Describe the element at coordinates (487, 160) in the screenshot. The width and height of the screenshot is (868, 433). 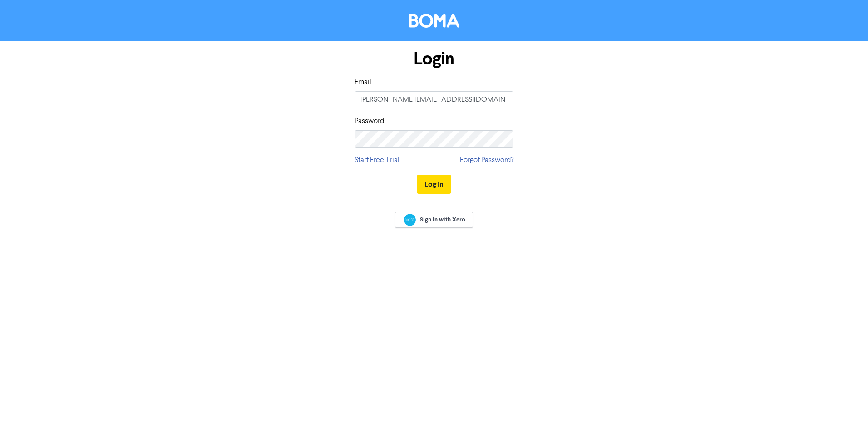
I see `a: Forgot Password?` at that location.